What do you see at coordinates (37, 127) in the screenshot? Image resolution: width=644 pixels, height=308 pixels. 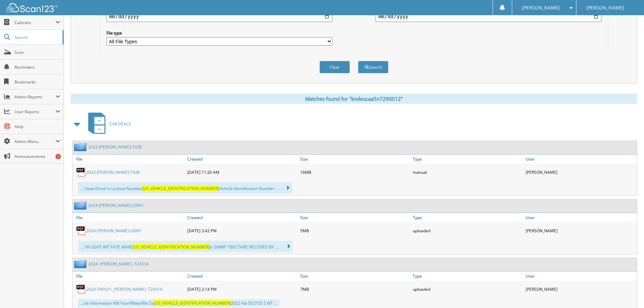 I see `span: Help` at bounding box center [37, 127].